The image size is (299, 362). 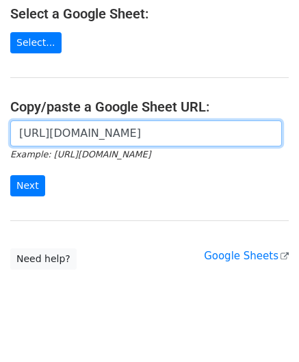 I want to click on div: Chat Widget, so click(x=265, y=329).